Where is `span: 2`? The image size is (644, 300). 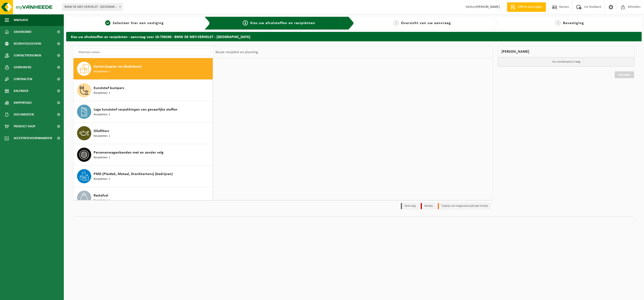 span: 2 is located at coordinates (245, 23).